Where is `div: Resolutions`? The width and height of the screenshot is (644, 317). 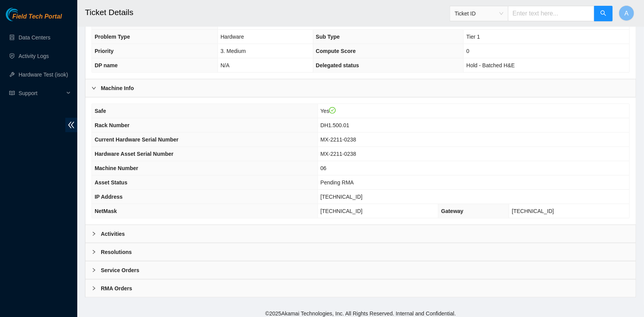
div: Resolutions is located at coordinates (360, 252).